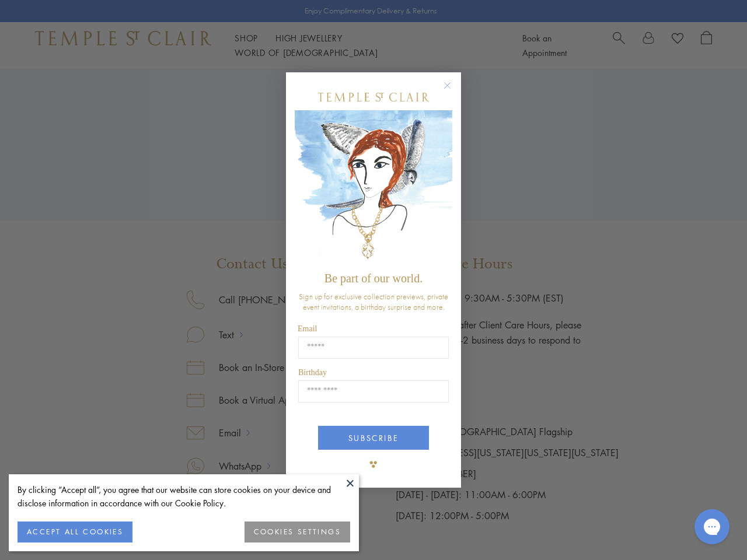 The image size is (747, 560). Describe the element at coordinates (312, 372) in the screenshot. I see `span: Birthday` at that location.